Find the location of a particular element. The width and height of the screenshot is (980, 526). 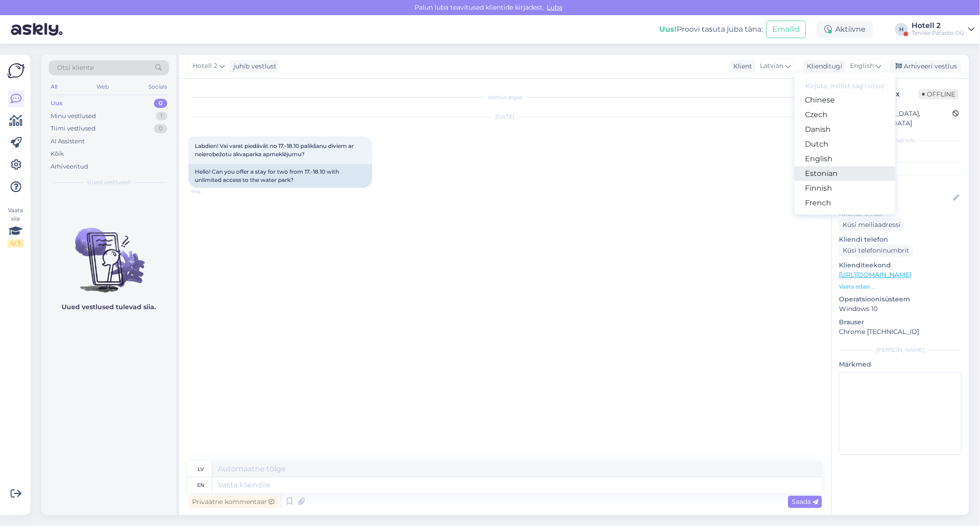

p: Uued vestlused tulevad siia. is located at coordinates (109, 307).